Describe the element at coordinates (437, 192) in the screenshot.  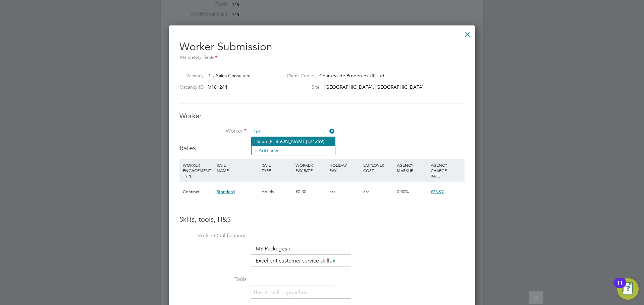
I see `span: £23.97` at that location.